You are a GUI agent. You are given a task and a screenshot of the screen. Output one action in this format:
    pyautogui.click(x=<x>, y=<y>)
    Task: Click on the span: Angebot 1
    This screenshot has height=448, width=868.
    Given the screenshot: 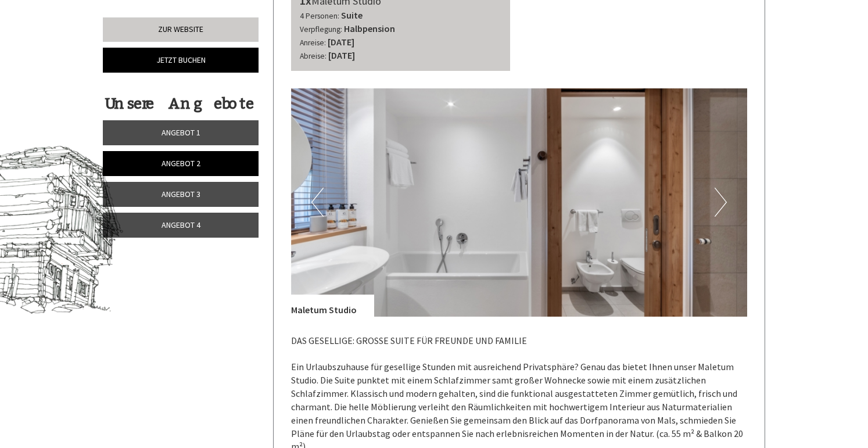 What is the action you would take?
    pyautogui.click(x=181, y=132)
    